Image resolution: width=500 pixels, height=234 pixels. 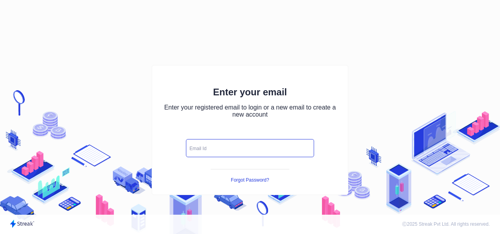 I want to click on img: streak_logo, so click(x=22, y=223).